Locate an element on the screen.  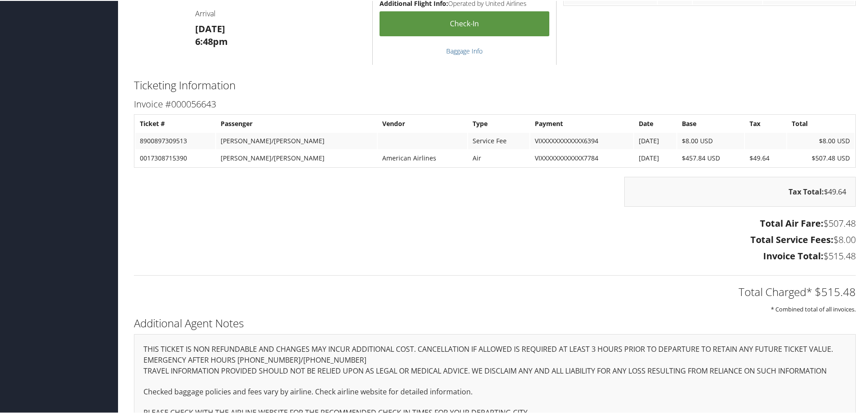
h3: $515.48 is located at coordinates (495, 255).